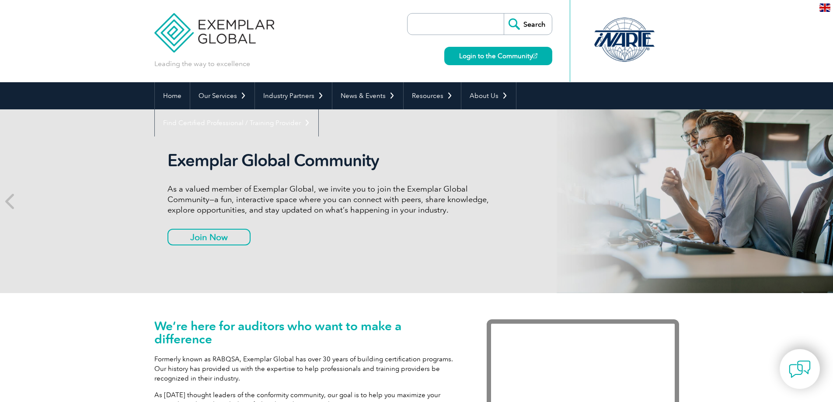 The width and height of the screenshot is (833, 402). Describe the element at coordinates (488, 96) in the screenshot. I see `a: About Us` at that location.